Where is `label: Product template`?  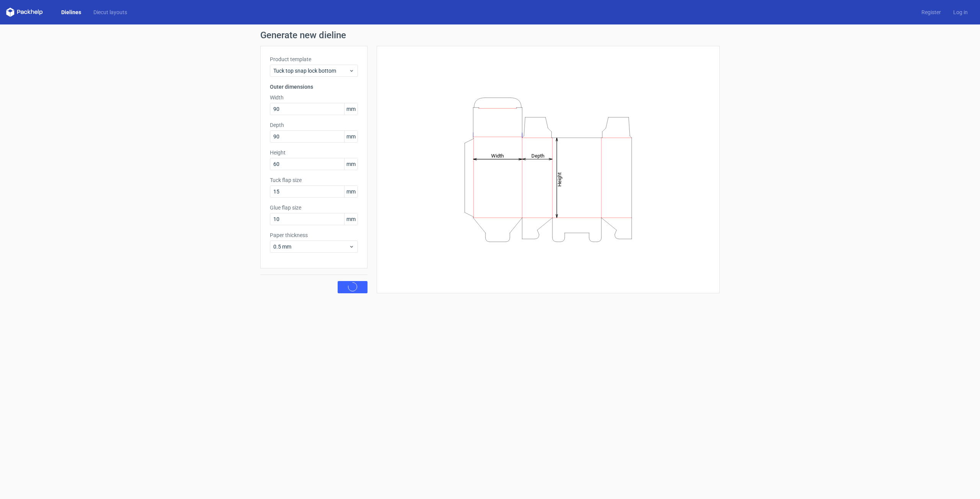 label: Product template is located at coordinates (314, 59).